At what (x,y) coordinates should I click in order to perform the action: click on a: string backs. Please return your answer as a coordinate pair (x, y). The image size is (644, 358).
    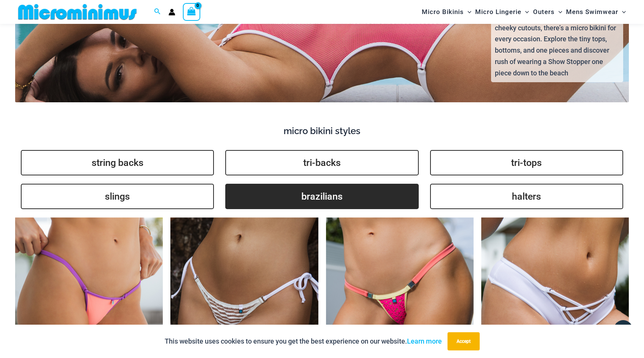
    Looking at the image, I should click on (117, 163).